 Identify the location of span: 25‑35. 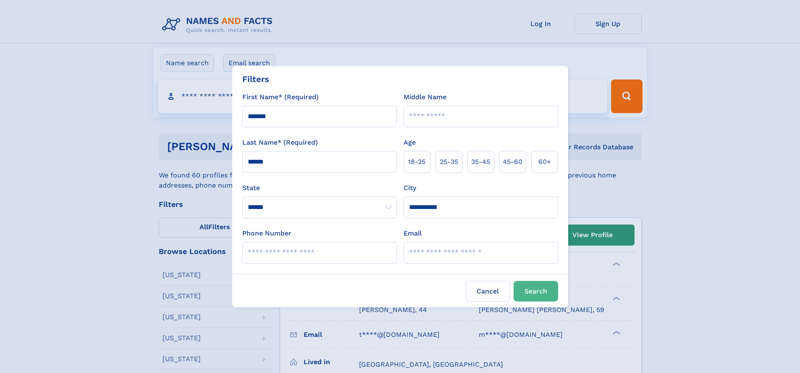
(449, 162).